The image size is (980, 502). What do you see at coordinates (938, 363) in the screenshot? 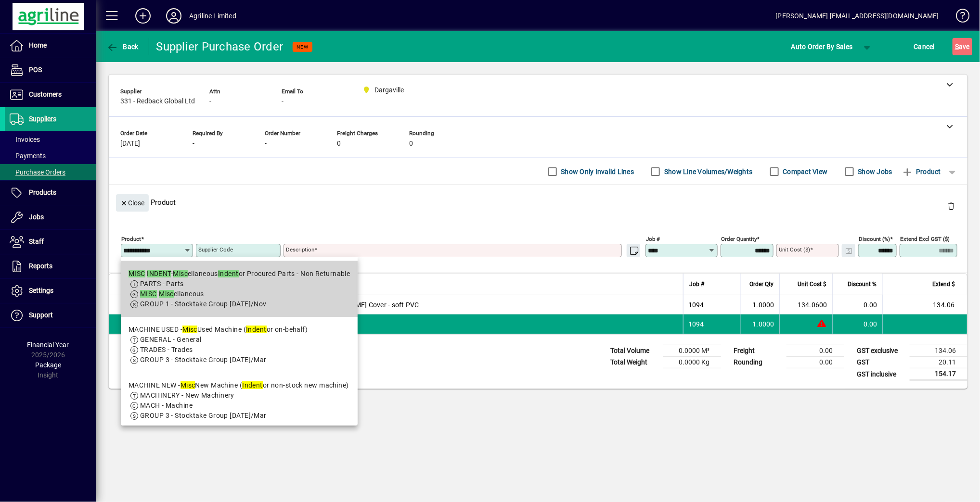
I see `td: 20.11` at bounding box center [938, 363].